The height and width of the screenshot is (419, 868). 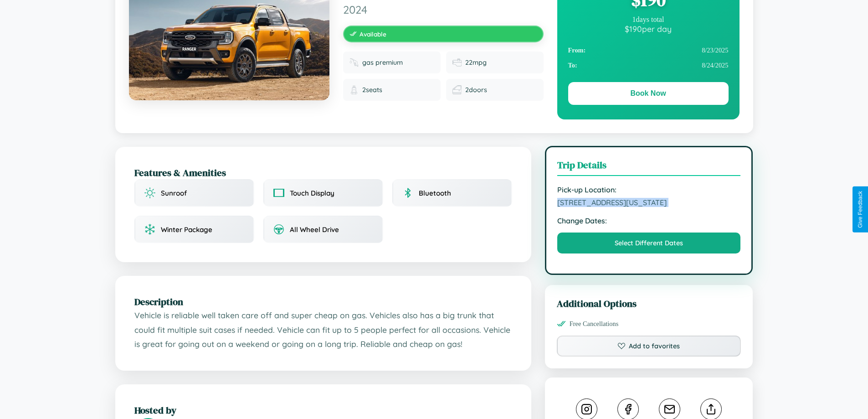 What do you see at coordinates (312, 193) in the screenshot?
I see `span: Touch Display` at bounding box center [312, 193].